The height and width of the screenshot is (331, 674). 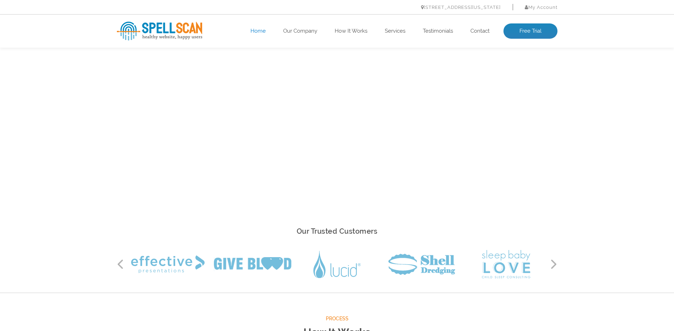 I want to click on img: Effective, so click(x=168, y=264).